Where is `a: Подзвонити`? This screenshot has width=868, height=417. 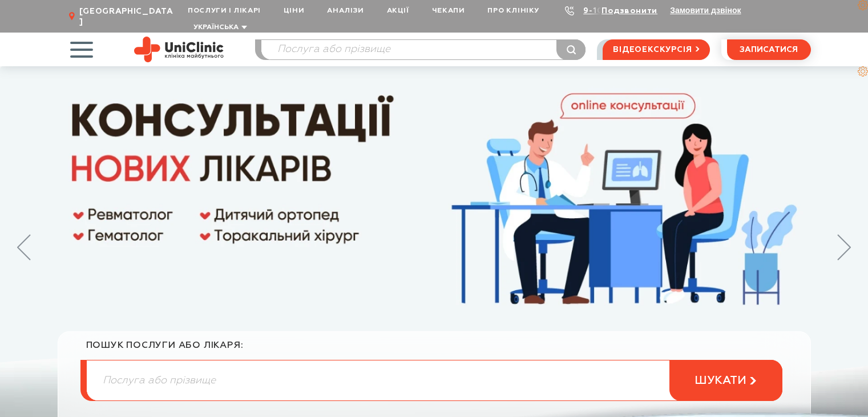 a: Подзвонити is located at coordinates (630, 10).